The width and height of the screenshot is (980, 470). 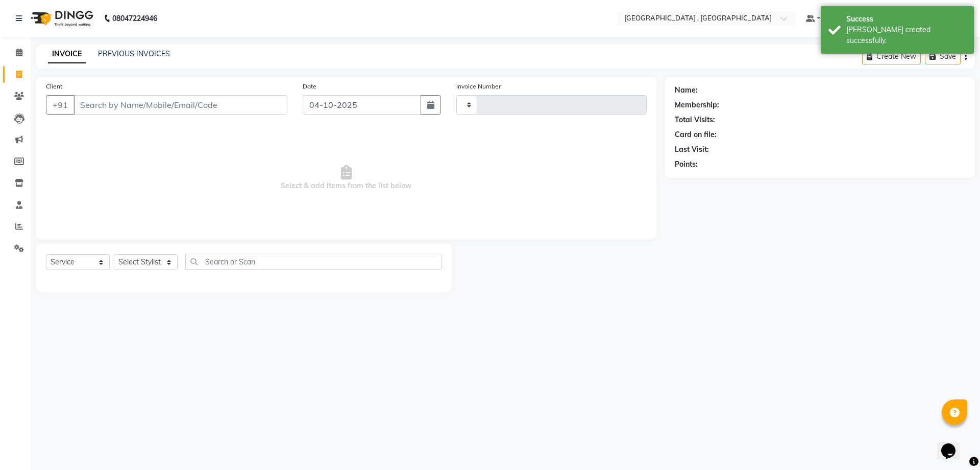 What do you see at coordinates (61, 18) in the screenshot?
I see `img: logo` at bounding box center [61, 18].